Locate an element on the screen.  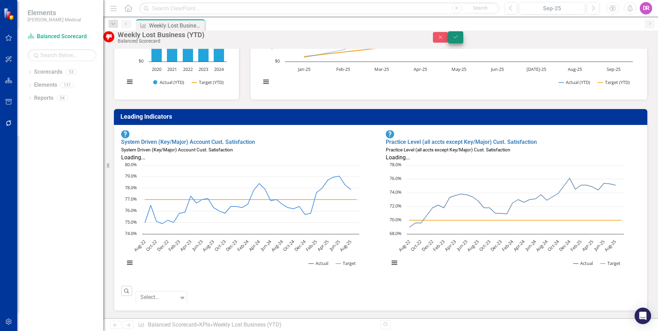
text: Jun-24 is located at coordinates (266, 245).